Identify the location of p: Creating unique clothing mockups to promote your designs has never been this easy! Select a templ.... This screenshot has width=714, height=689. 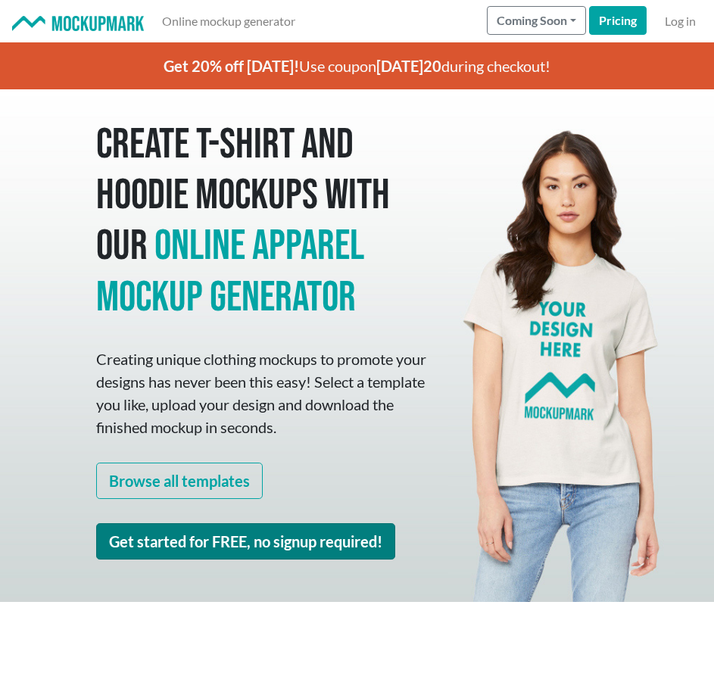
(267, 393).